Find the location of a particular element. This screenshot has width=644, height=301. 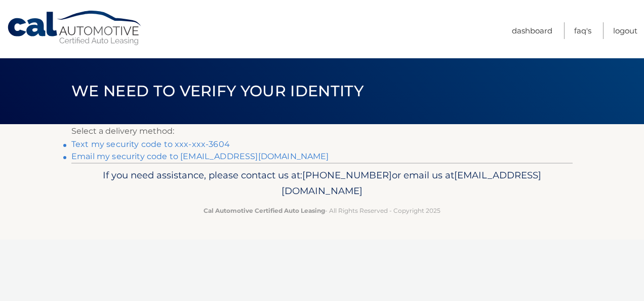

a: Dashboard is located at coordinates (532, 30).